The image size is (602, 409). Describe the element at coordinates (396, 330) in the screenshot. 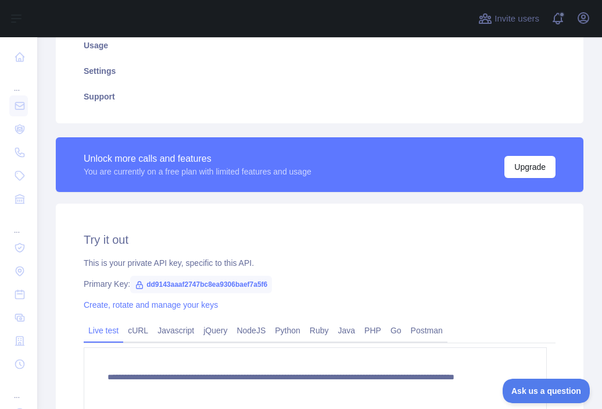

I see `a: Go` at that location.